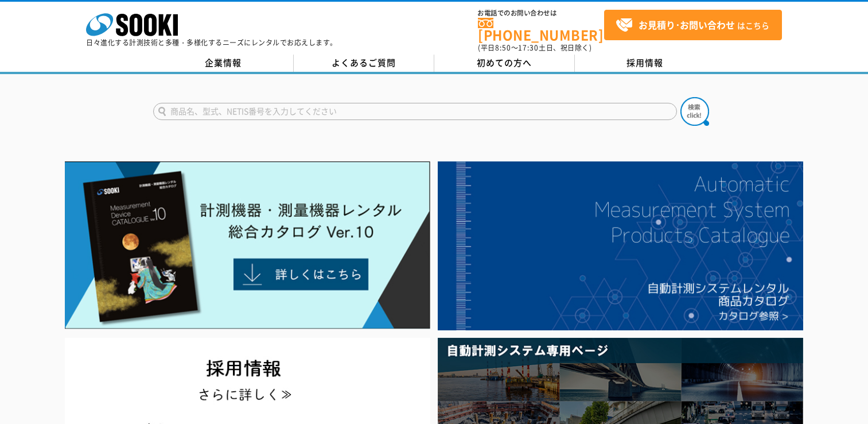 This screenshot has width=868, height=424. What do you see at coordinates (687, 24) in the screenshot?
I see `strong: お見積り･お問い合わせ` at bounding box center [687, 24].